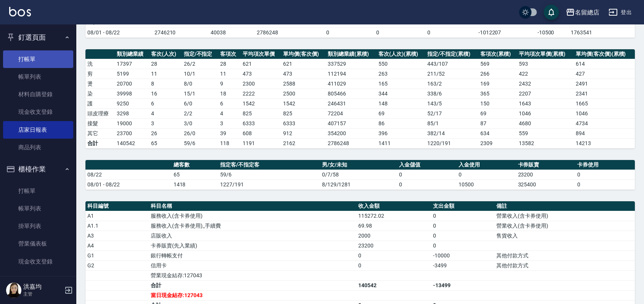 The width and height of the screenshot is (644, 304). Describe the element at coordinates (545, 32) in the screenshot. I see `td: -10500` at that location.